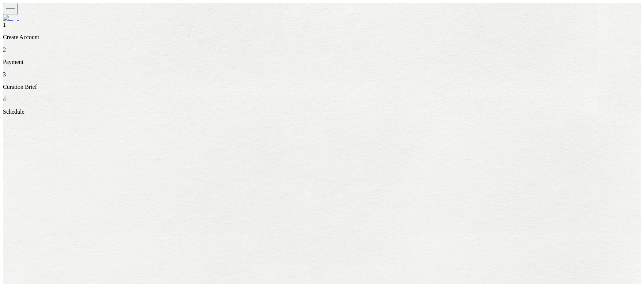  I want to click on p: Create Account, so click(322, 37).